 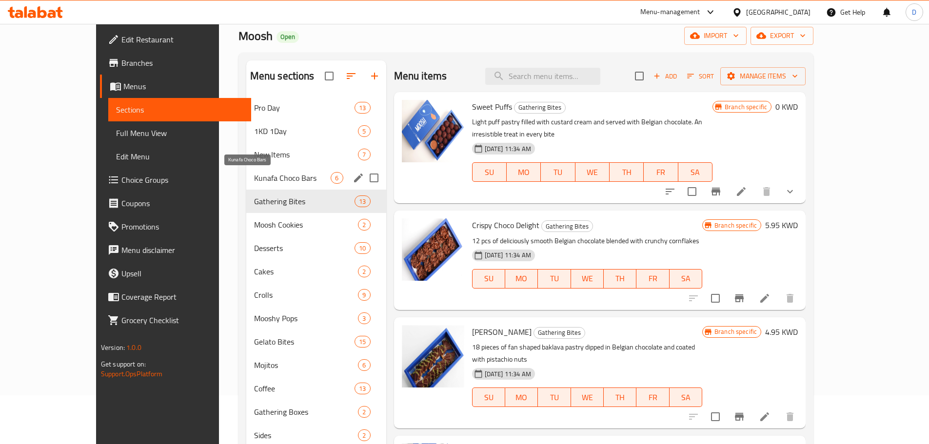 I want to click on img: Sweet Puffs, so click(x=433, y=131).